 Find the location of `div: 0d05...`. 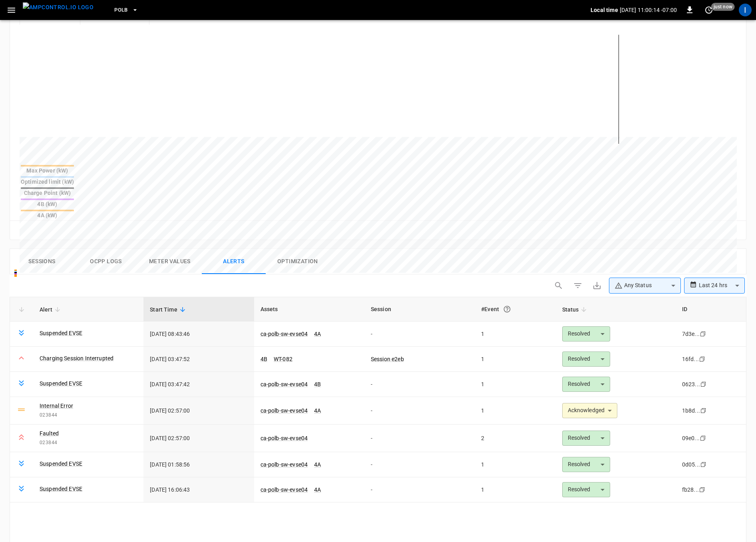

div: 0d05... is located at coordinates (691, 465).